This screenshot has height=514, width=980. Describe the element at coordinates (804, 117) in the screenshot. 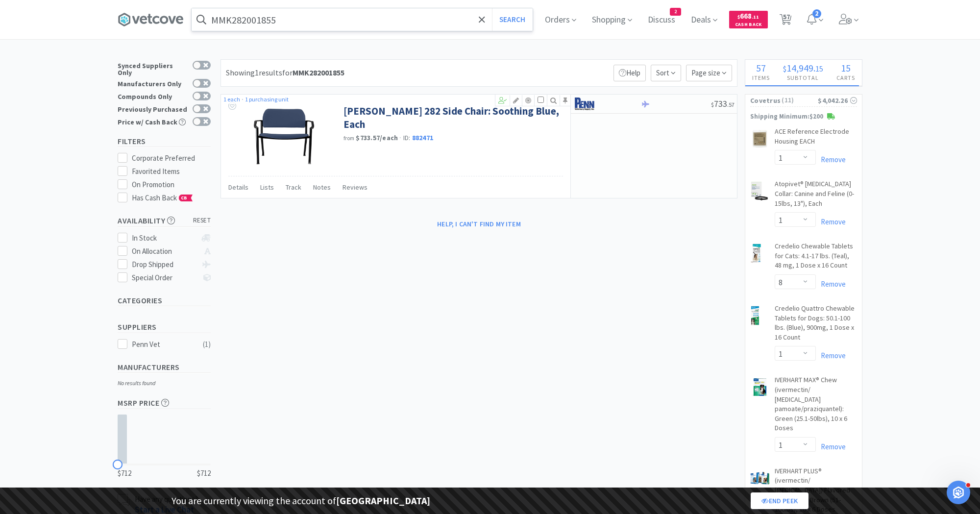

I see `p: Shipping Minimum: $200` at that location.